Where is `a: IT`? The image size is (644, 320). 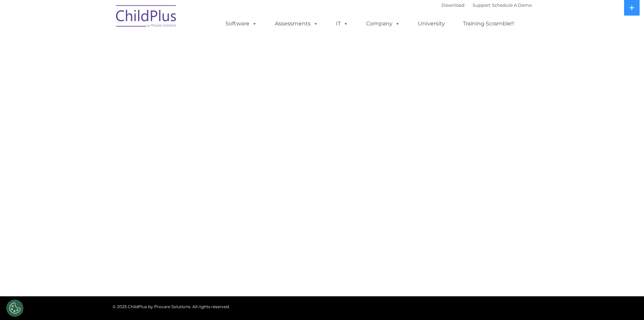
a: IT is located at coordinates (342, 24).